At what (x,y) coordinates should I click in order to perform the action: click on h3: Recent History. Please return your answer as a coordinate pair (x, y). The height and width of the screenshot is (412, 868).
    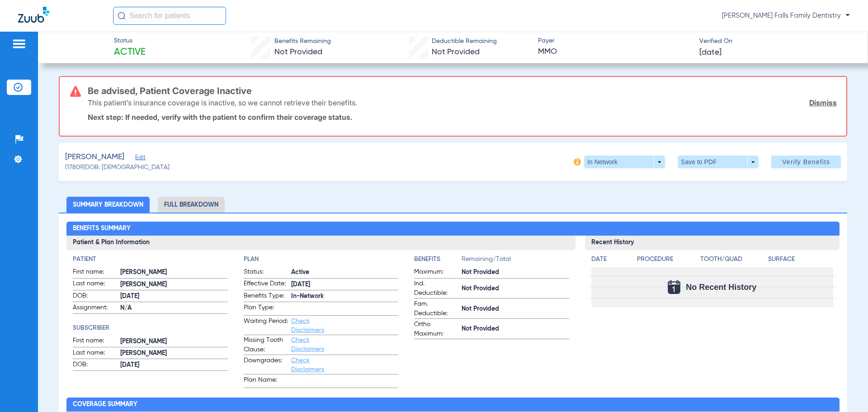
    Looking at the image, I should click on (712, 243).